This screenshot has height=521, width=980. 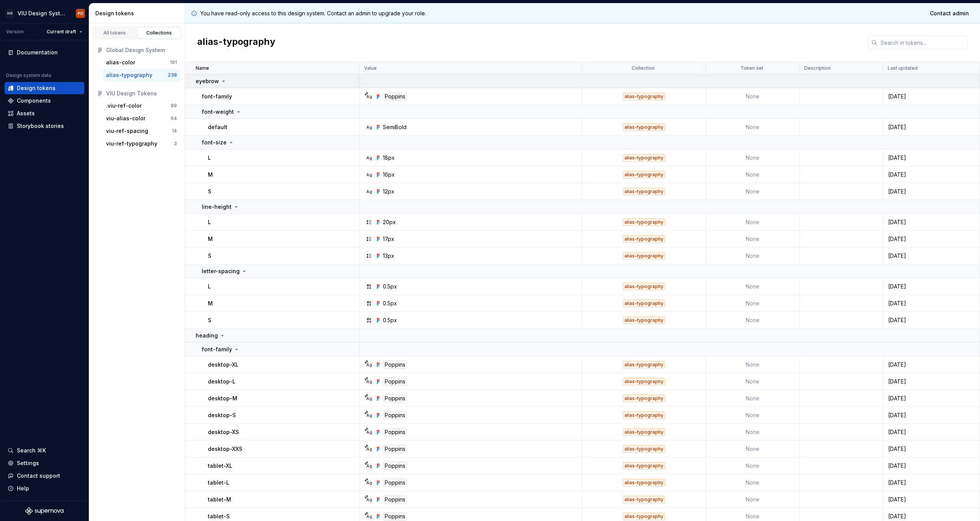 What do you see at coordinates (44, 476) in the screenshot?
I see `button: Contact support` at bounding box center [44, 476].